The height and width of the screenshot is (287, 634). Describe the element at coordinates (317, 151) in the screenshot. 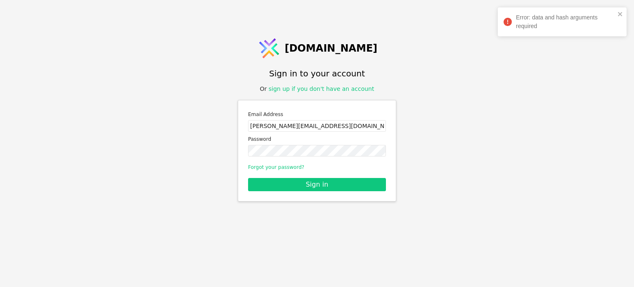

I see `input: Password` at that location.